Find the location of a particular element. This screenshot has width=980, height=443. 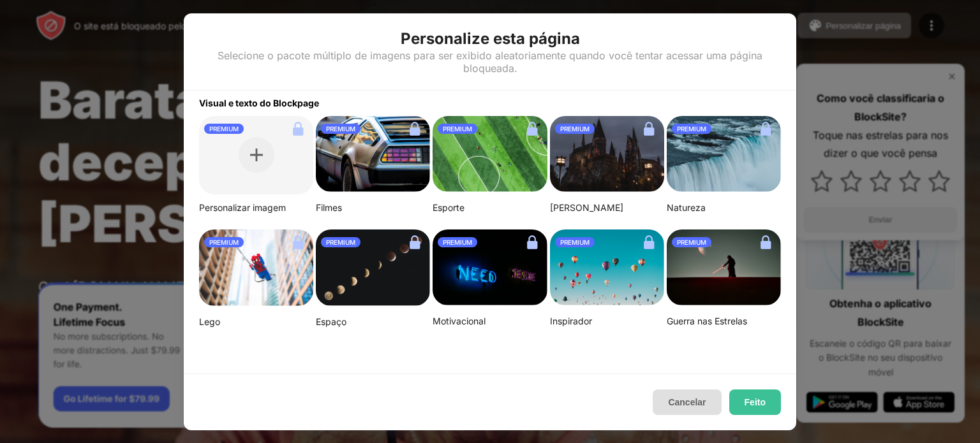

img: aditya-vyas-5qUJfO4NU4o-unsplash-small.png is located at coordinates (606, 154).